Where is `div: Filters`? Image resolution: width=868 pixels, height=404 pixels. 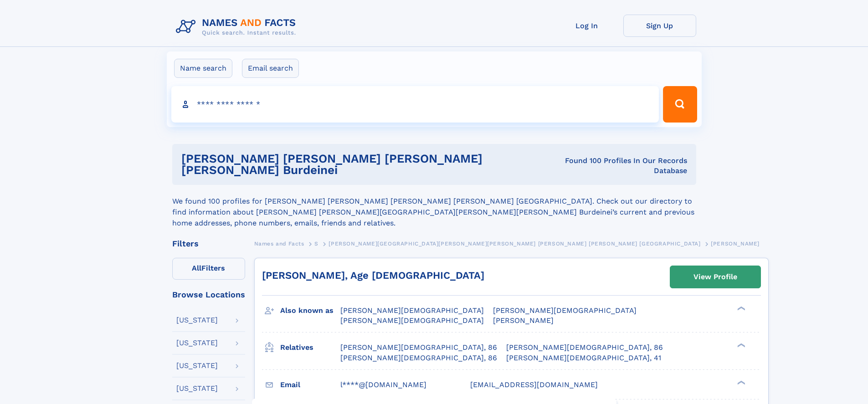 div: Filters is located at coordinates (209, 243).